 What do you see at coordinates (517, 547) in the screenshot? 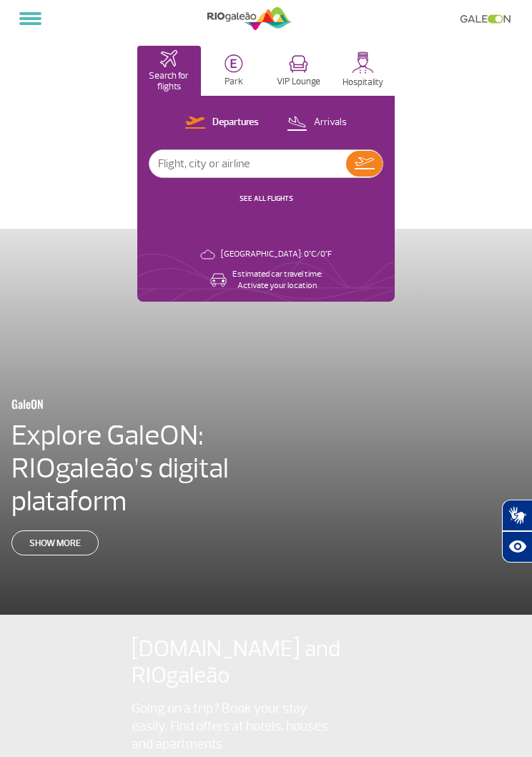
I see `button: Abrir recursos assistivos.` at bounding box center [517, 547].